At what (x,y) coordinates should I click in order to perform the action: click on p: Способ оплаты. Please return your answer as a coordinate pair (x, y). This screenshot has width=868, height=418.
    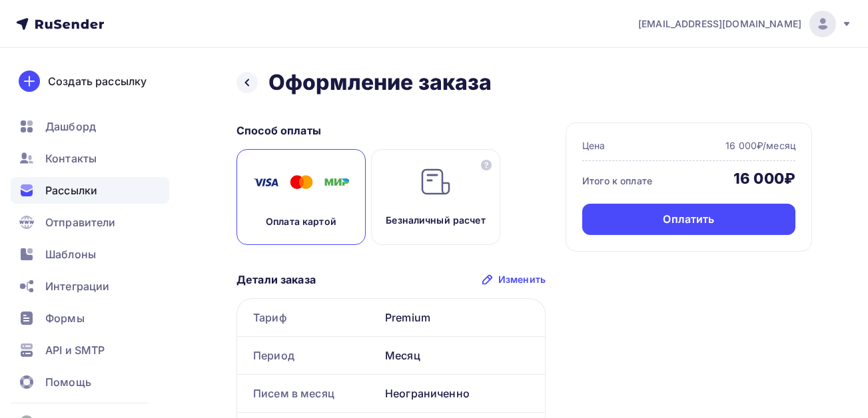
    Looking at the image, I should click on (391, 131).